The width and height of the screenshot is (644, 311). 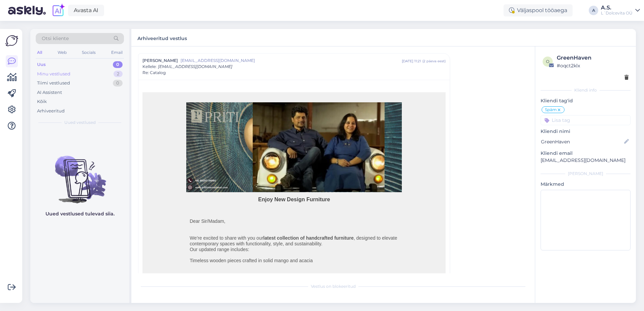 What do you see at coordinates (585, 90) in the screenshot?
I see `div: Kliendi info` at bounding box center [585, 90].